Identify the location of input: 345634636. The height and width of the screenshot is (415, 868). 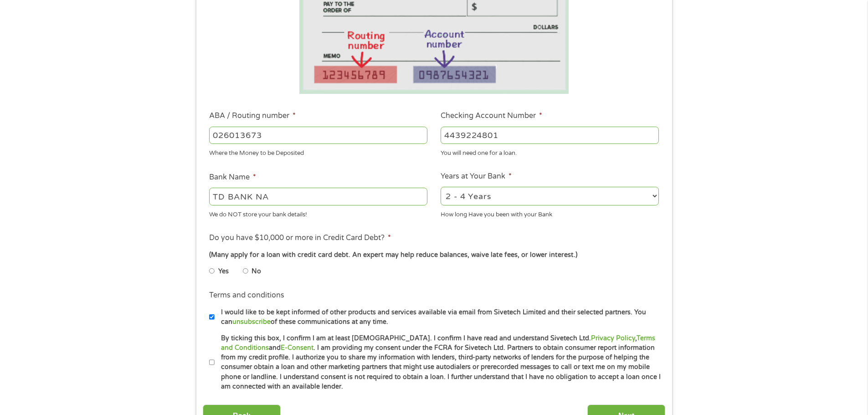
(549, 135).